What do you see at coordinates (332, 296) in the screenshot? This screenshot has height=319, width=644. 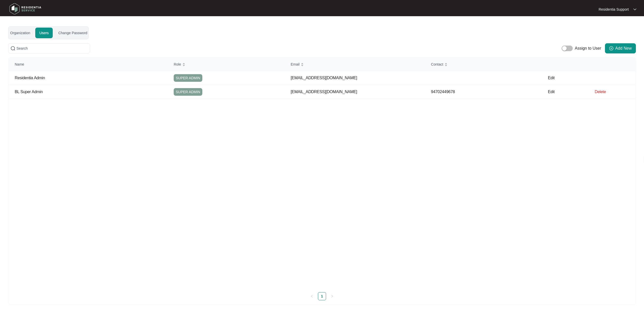 I see `button: right` at bounding box center [332, 296].